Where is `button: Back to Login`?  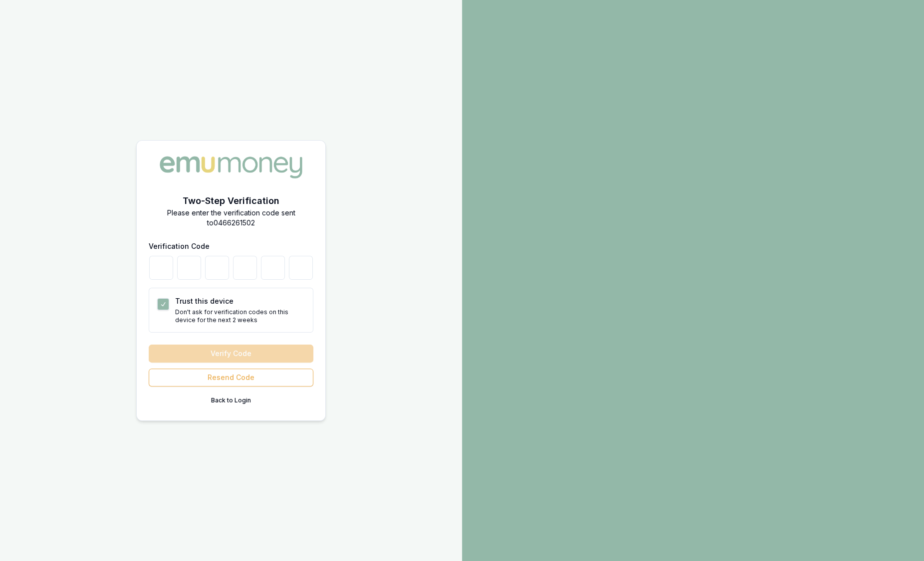 button: Back to Login is located at coordinates (231, 401).